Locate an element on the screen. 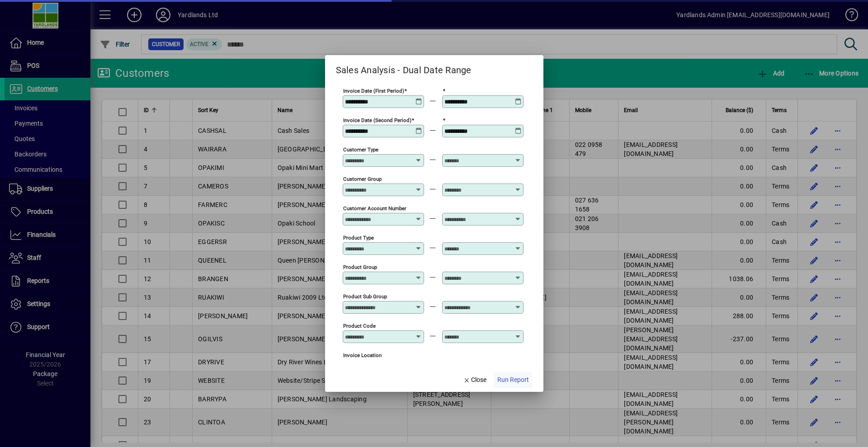  mat-label: Product Code is located at coordinates (359, 326).